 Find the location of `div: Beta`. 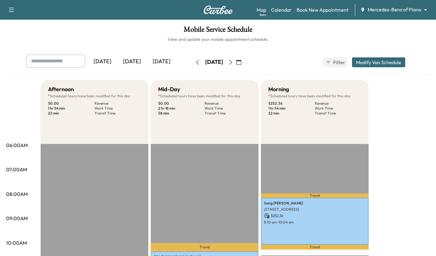

div: Beta is located at coordinates (262, 15).